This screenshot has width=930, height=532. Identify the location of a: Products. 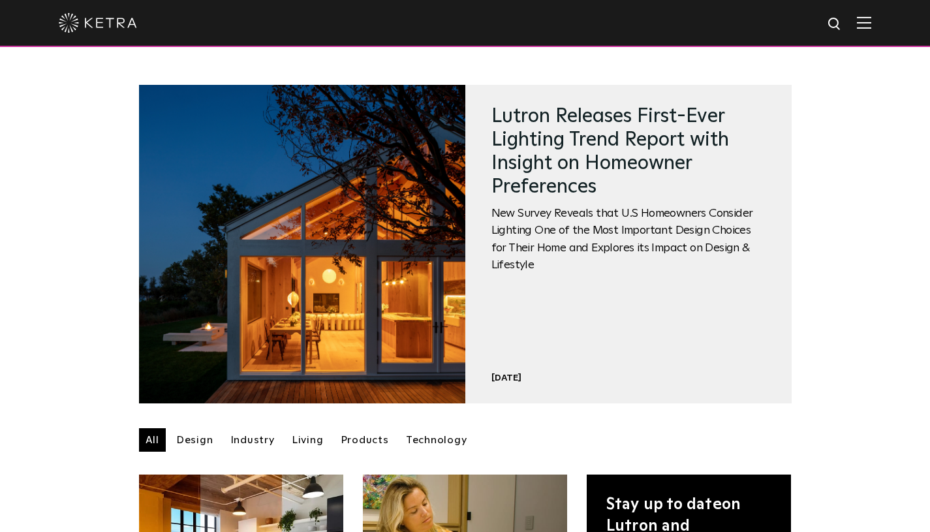
(365, 440).